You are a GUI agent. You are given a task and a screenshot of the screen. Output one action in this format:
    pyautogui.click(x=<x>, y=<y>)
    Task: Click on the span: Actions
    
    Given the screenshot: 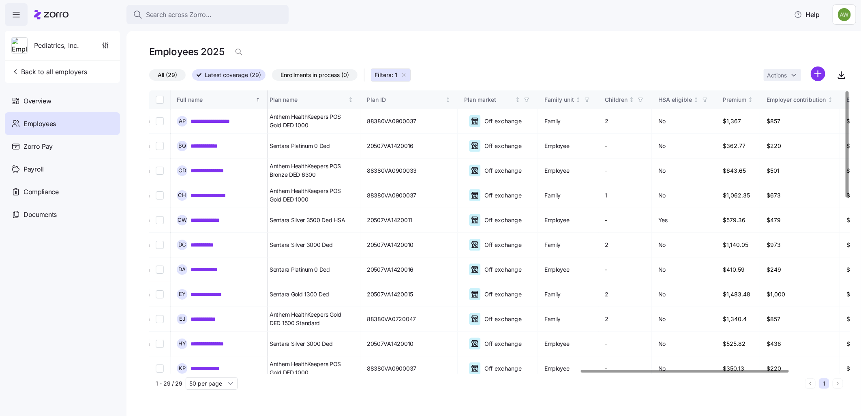 What is the action you would take?
    pyautogui.click(x=776, y=75)
    